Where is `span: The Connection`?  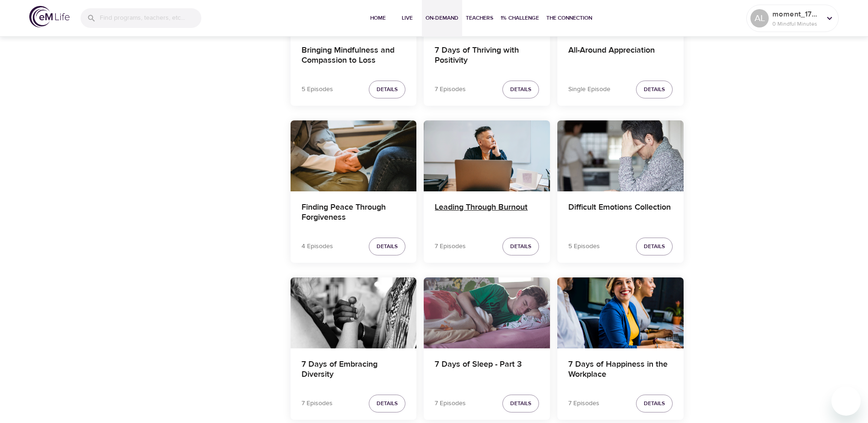 span: The Connection is located at coordinates (569, 18).